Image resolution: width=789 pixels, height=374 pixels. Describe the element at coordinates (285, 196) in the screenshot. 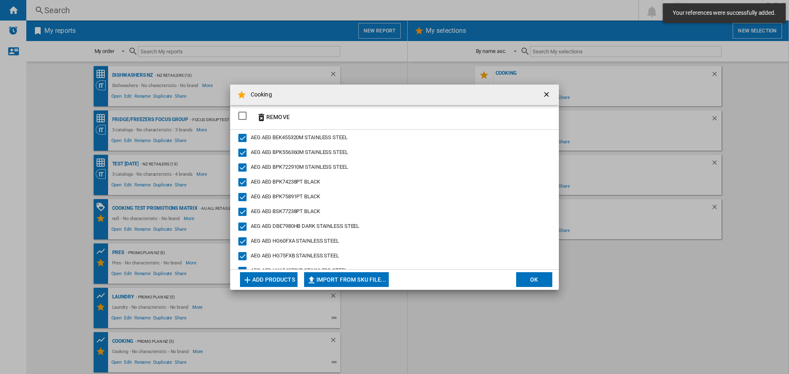

I see `span: AEG AEG BPK75891PT BLACK` at that location.